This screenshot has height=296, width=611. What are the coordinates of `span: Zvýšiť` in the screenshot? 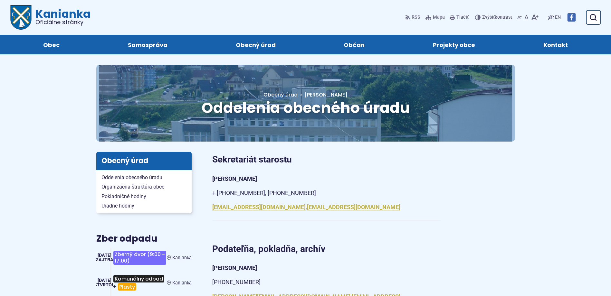 It's located at (488, 17).